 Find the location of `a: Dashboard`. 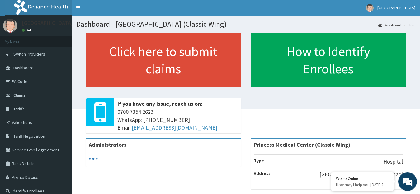

a: Dashboard is located at coordinates (390, 25).